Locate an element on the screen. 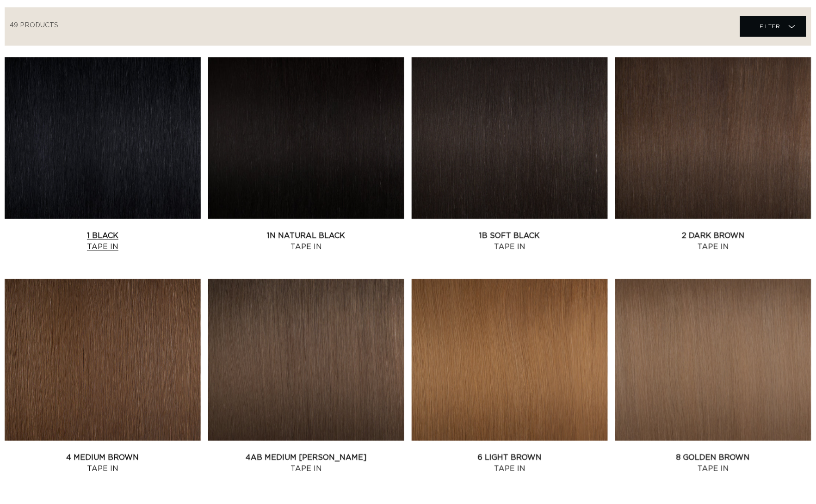 The width and height of the screenshot is (816, 504). a: 2 Dark Brown Tape In is located at coordinates (713, 242).